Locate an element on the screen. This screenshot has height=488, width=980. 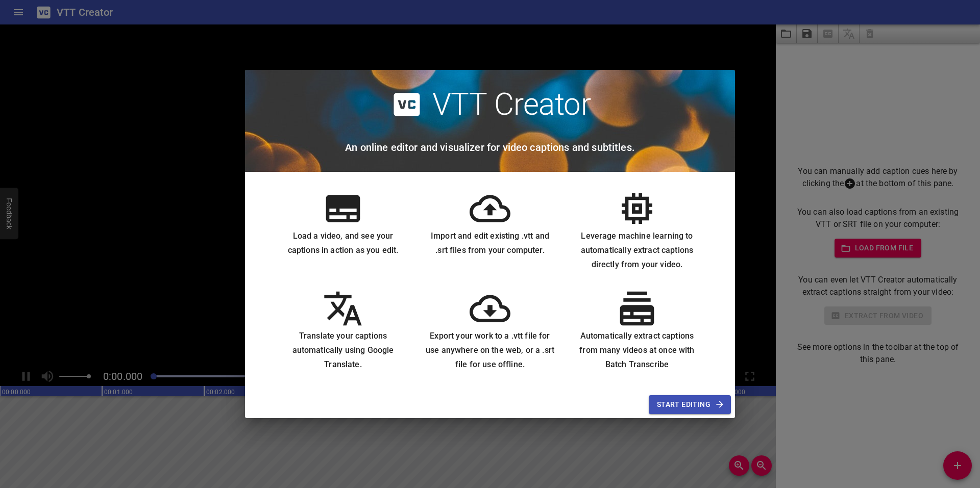
span: Start Editing is located at coordinates (690, 405).